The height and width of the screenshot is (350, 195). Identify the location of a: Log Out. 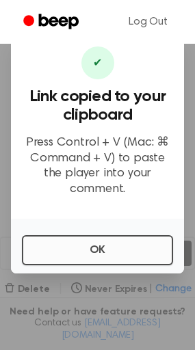
(148, 22).